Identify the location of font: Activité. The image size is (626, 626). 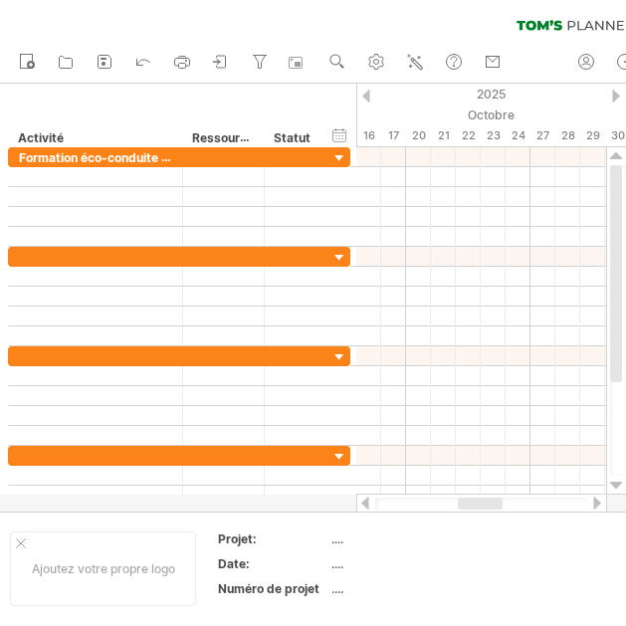
(41, 137).